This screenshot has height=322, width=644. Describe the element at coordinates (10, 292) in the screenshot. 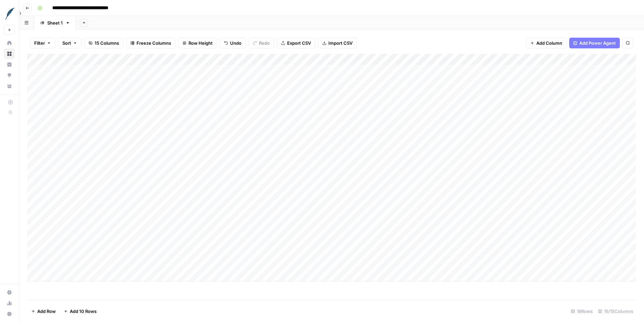

I see `a: Settings` at that location.